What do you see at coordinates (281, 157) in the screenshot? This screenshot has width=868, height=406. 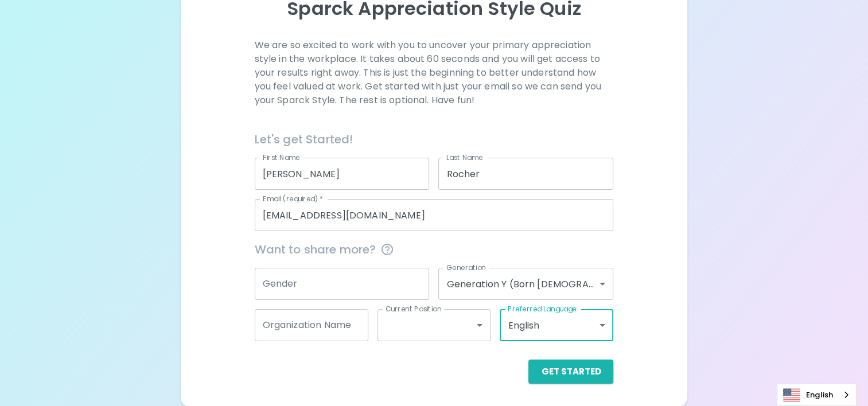 I see `label: First Name` at bounding box center [281, 157].